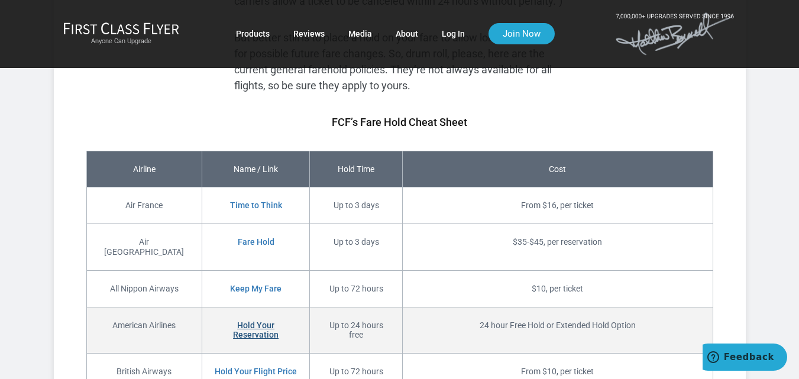  What do you see at coordinates (557, 247) in the screenshot?
I see `td: $35-$45, per reservation` at bounding box center [557, 247].